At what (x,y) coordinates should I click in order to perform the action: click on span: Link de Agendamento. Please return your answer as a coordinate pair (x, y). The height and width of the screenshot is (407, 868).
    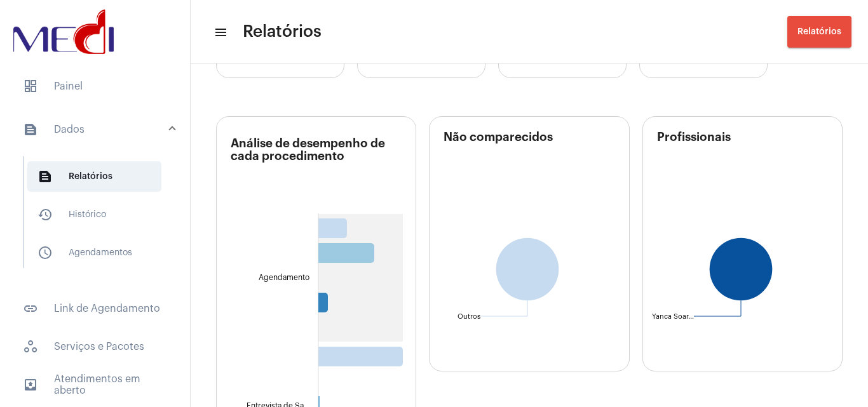
    Looking at the image, I should click on (95, 308).